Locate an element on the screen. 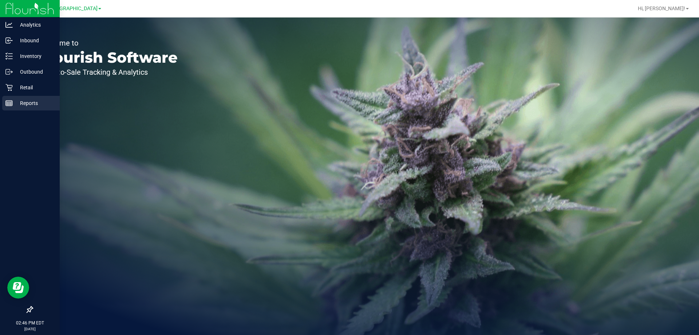  p: Retail is located at coordinates (35, 87).